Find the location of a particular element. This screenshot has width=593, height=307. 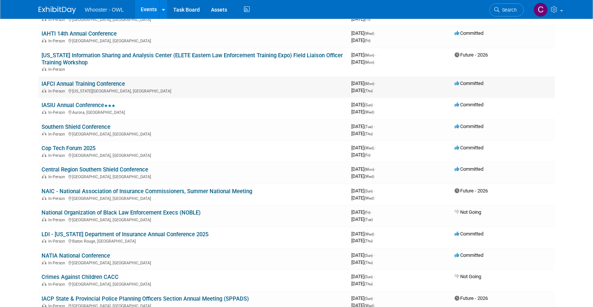

img: Clare Louise Southcombe is located at coordinates (541, 10).